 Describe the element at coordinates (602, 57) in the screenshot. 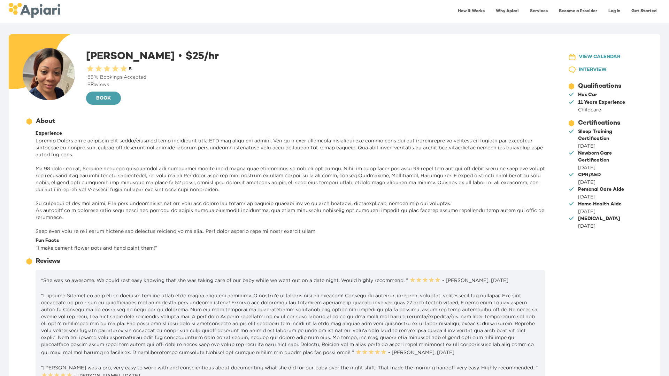

I see `a: VIEW CALENDAR` at that location.